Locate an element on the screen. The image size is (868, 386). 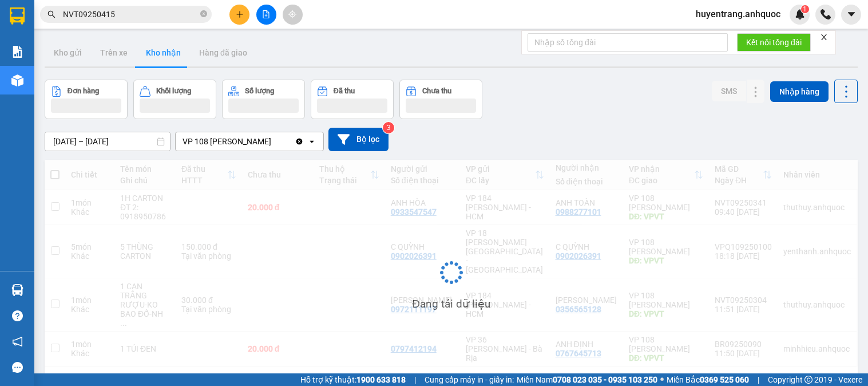
span: file-add is located at coordinates (266, 14).